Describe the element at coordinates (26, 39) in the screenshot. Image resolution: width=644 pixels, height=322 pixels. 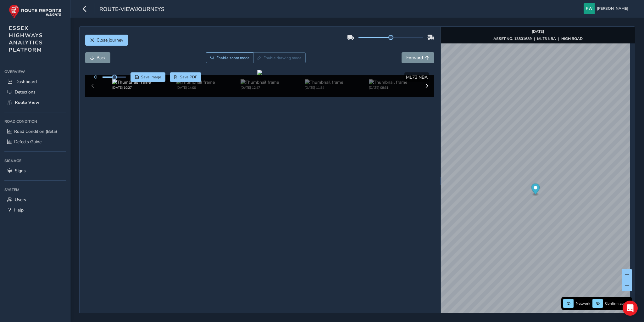
I see `span: ESSEX HIGHWAYS ANALYTICS PLATFORM` at that location.